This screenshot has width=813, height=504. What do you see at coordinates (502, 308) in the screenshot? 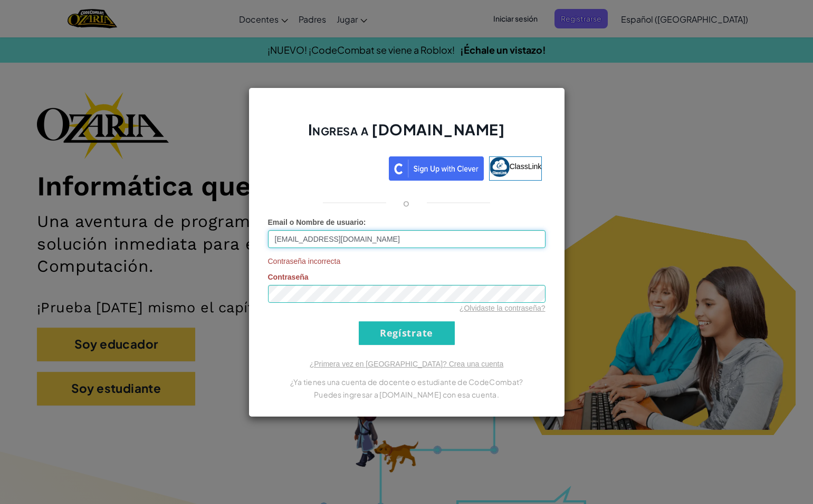
I see `a: ¿Olvidaste la contraseña?` at bounding box center [502, 308].